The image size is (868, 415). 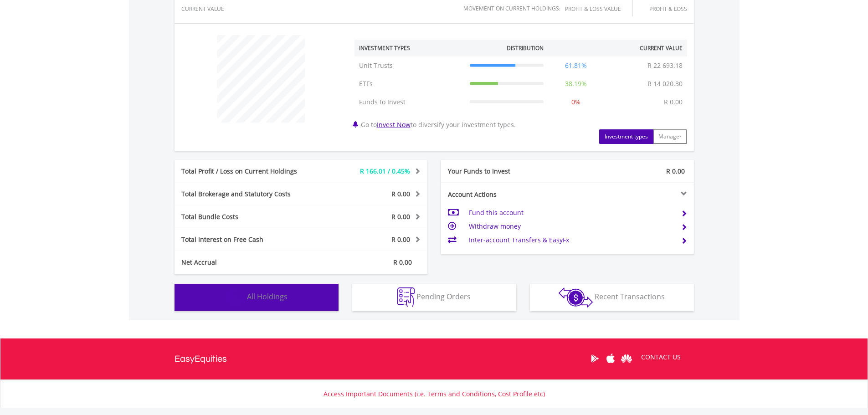 What do you see at coordinates (410, 84) in the screenshot?
I see `td: ETFs` at bounding box center [410, 84].